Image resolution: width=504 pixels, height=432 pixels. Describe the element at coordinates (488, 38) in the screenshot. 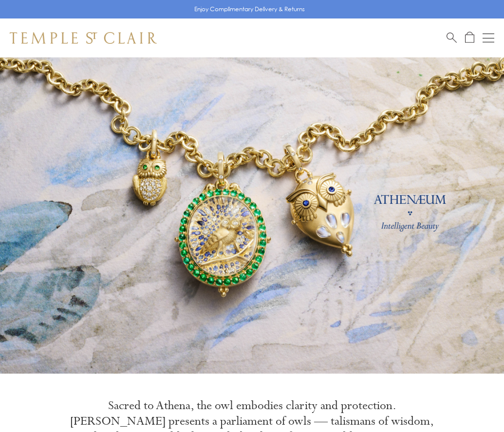

I see `button: Open navigation` at that location.